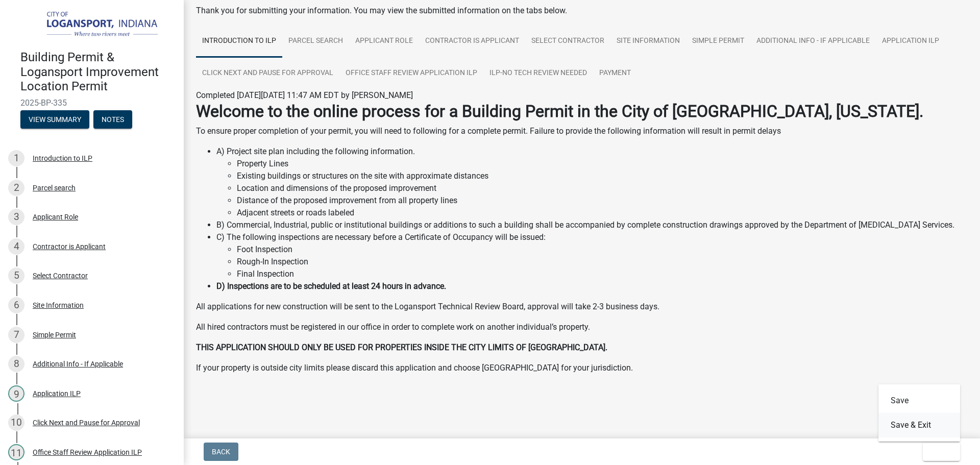  What do you see at coordinates (615, 74) in the screenshot?
I see `a: Payment` at bounding box center [615, 74].